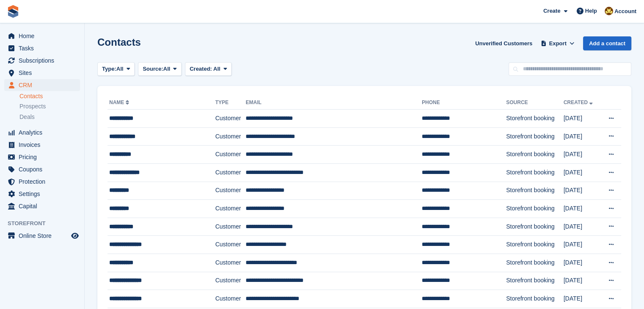 This screenshot has height=309, width=644. What do you see at coordinates (50, 107) in the screenshot?
I see `a: Prospects` at bounding box center [50, 107].